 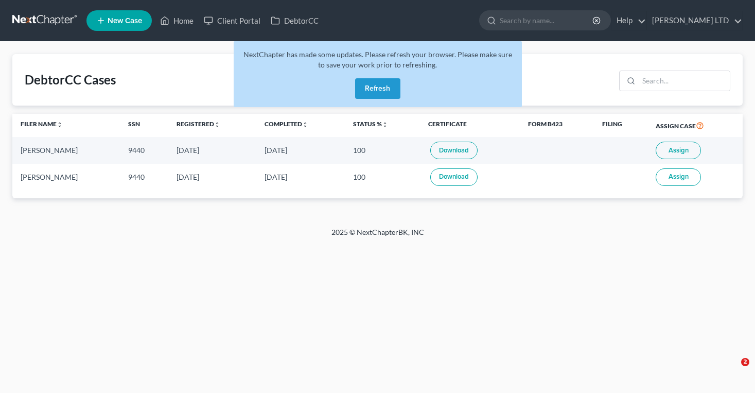 I want to click on button: Refresh, so click(x=378, y=89).